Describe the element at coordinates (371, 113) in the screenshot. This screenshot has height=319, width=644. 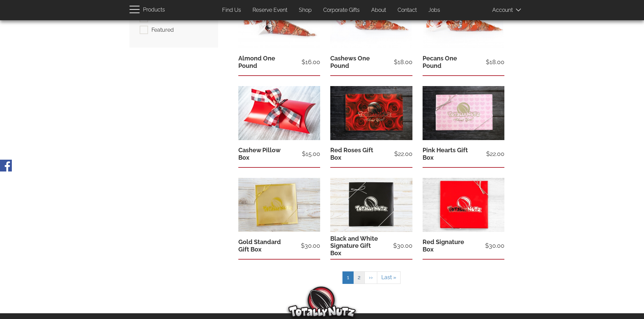
I see `img: 2 part gift box with red roses printed on it, Totally Nutz logo printed on top in gold` at that location.